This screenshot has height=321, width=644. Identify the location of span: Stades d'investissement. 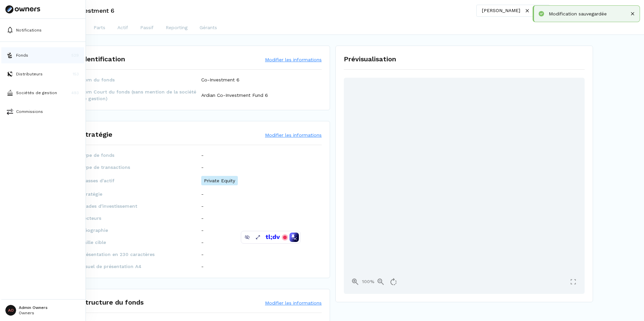
(141, 206).